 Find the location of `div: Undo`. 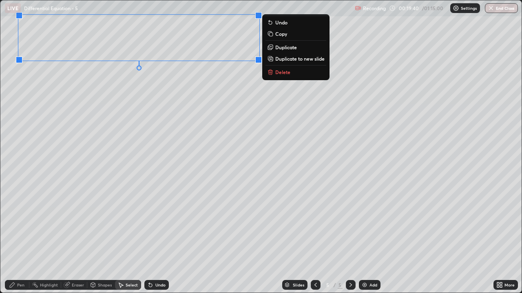

div: Undo is located at coordinates (160, 285).